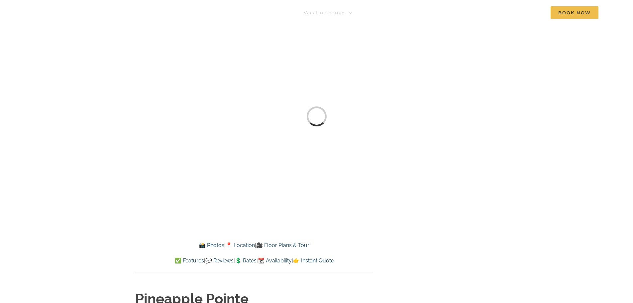 Image resolution: width=633 pixels, height=303 pixels. What do you see at coordinates (91, 15) in the screenshot?
I see `img: Branson Family Retreats Logo` at bounding box center [91, 15].